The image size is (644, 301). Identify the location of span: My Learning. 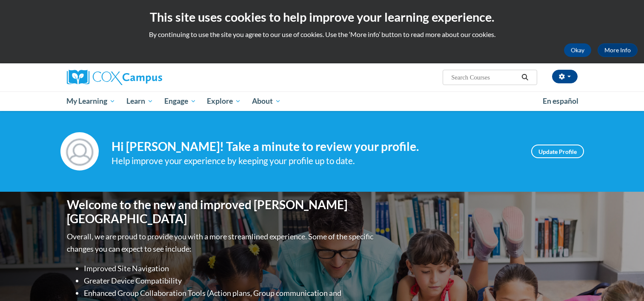
(91, 102).